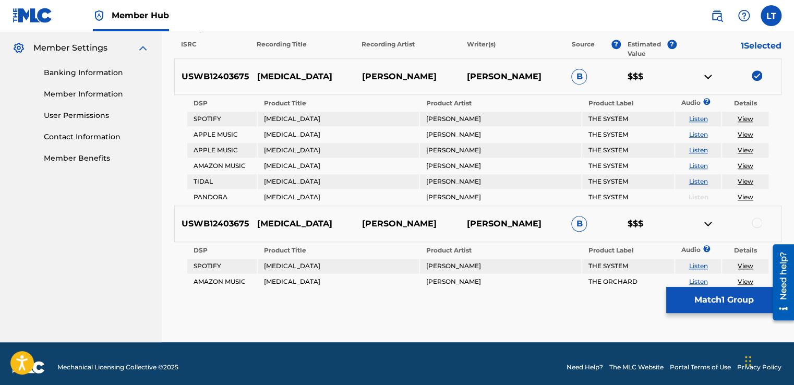  What do you see at coordinates (745, 103) in the screenshot?
I see `th: Details` at bounding box center [745, 103].